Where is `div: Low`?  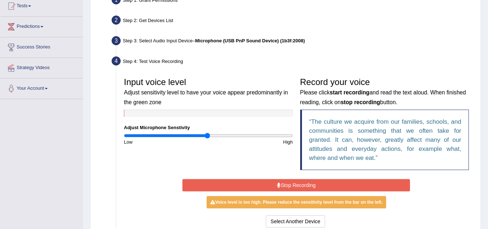
div: Low is located at coordinates (164, 142).